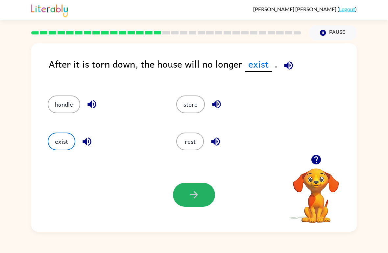 Image resolution: width=388 pixels, height=253 pixels. What do you see at coordinates (258, 64) in the screenshot?
I see `span: exist` at bounding box center [258, 64].